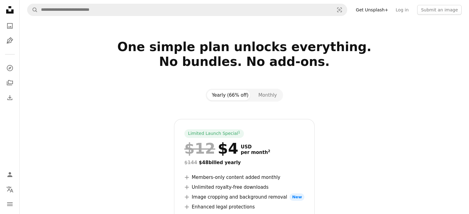 The height and width of the screenshot is (214, 469). Describe the element at coordinates (191, 163) in the screenshot. I see `span: $144` at that location.